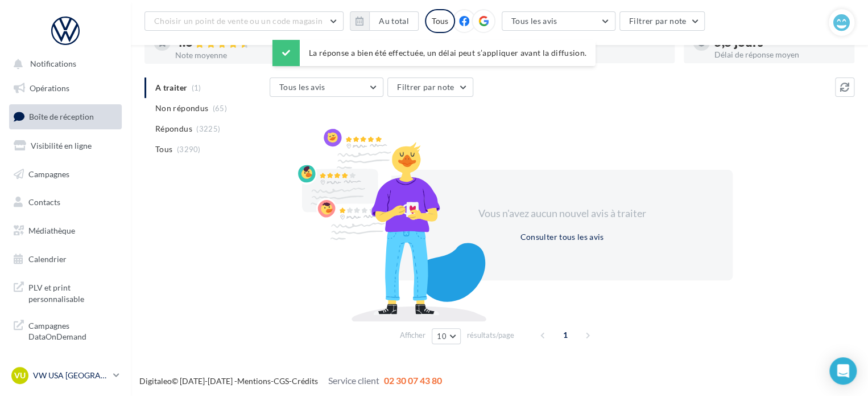 This screenshot has height=396, width=868. What do you see at coordinates (61, 145) in the screenshot?
I see `span: Visibilité en ligne` at bounding box center [61, 145].